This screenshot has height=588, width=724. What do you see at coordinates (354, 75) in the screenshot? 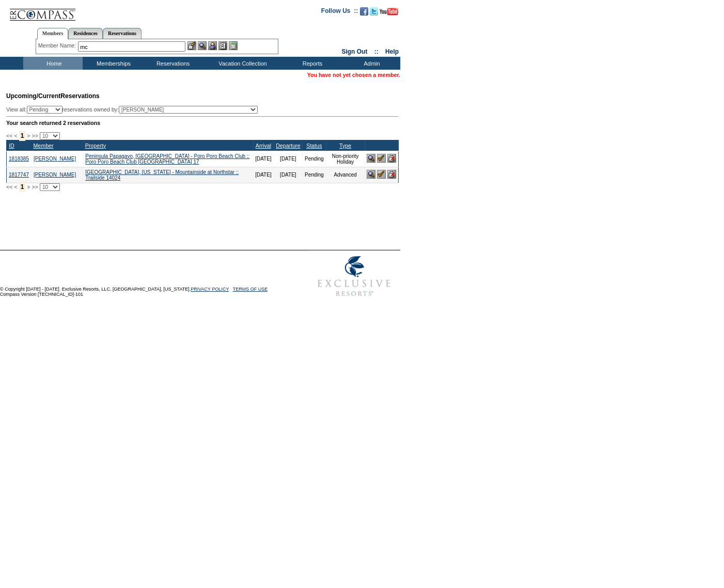
I see `span: You have not yet chosen a member.` at bounding box center [354, 75].